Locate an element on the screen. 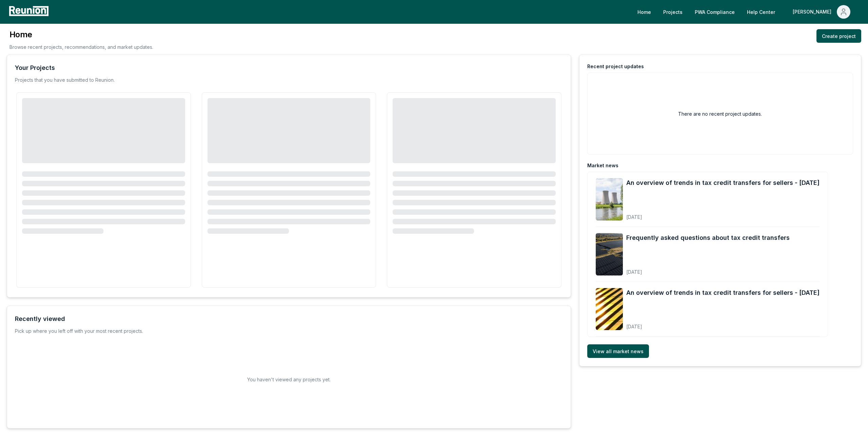  a: Create project is located at coordinates (839, 36).